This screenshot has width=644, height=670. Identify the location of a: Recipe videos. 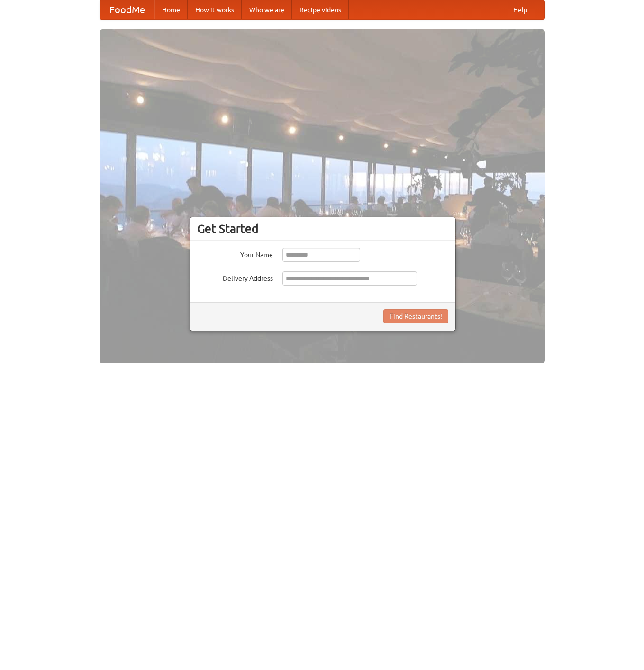
(321, 10).